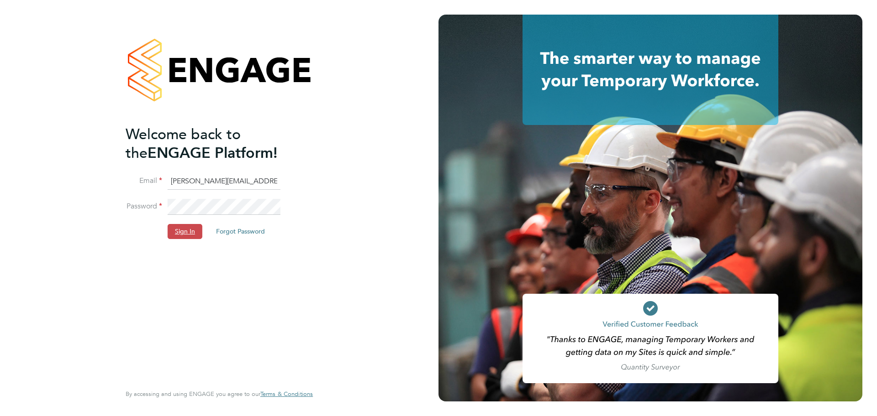 The height and width of the screenshot is (416, 877). I want to click on button: Sign In, so click(185, 231).